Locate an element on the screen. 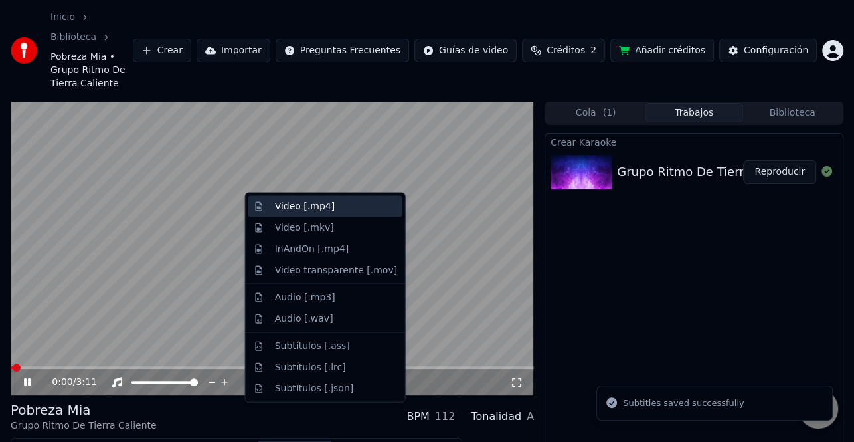 The image size is (854, 442). button: Configuración is located at coordinates (768, 50).